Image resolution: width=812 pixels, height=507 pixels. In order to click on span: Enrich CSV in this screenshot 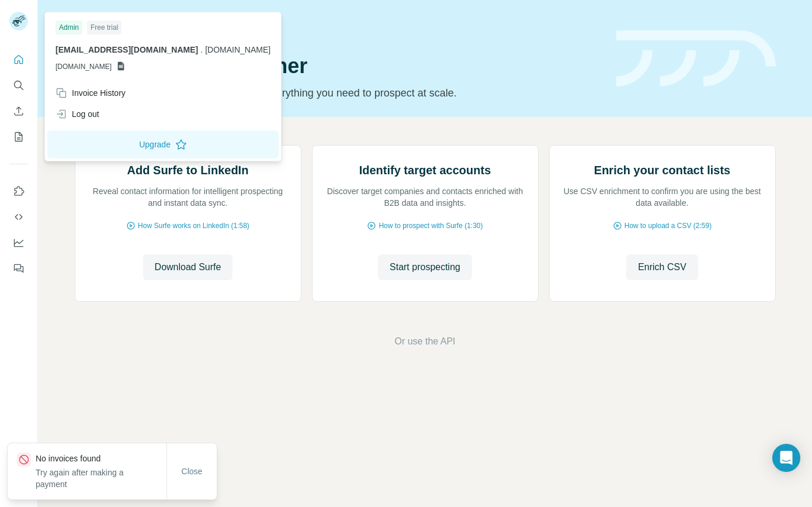, I will do `click(662, 267)`.